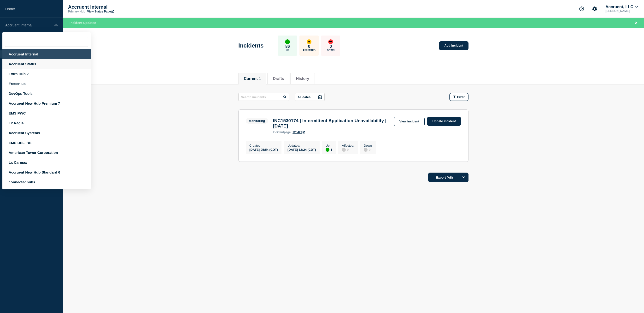  What do you see at coordinates (47, 104) in the screenshot?
I see `div: Accruent New Hub Premium 7` at bounding box center [47, 104].